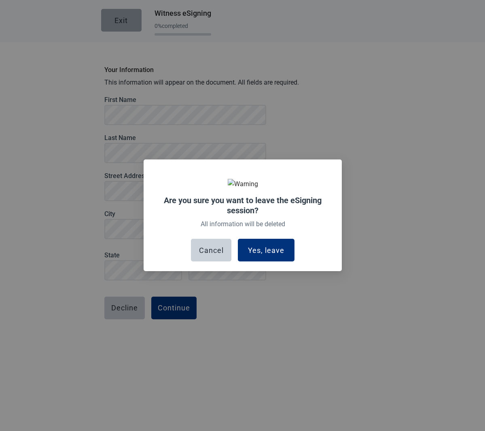 The image size is (485, 431). Describe the element at coordinates (242, 184) in the screenshot. I see `img: Warning` at that location.